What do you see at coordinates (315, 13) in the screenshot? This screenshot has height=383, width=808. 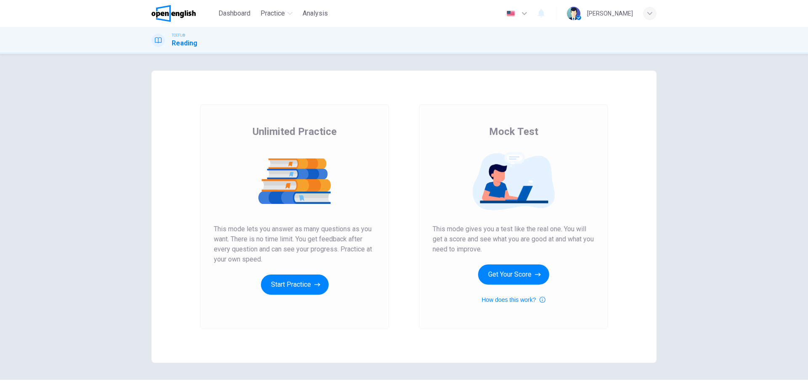 I see `span: Analysis` at bounding box center [315, 13].